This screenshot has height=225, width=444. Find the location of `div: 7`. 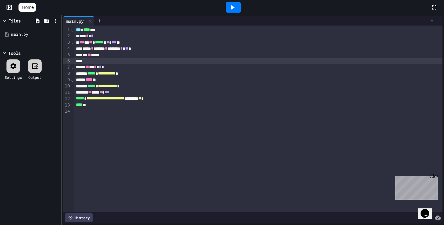

div: 7 is located at coordinates (67, 68).